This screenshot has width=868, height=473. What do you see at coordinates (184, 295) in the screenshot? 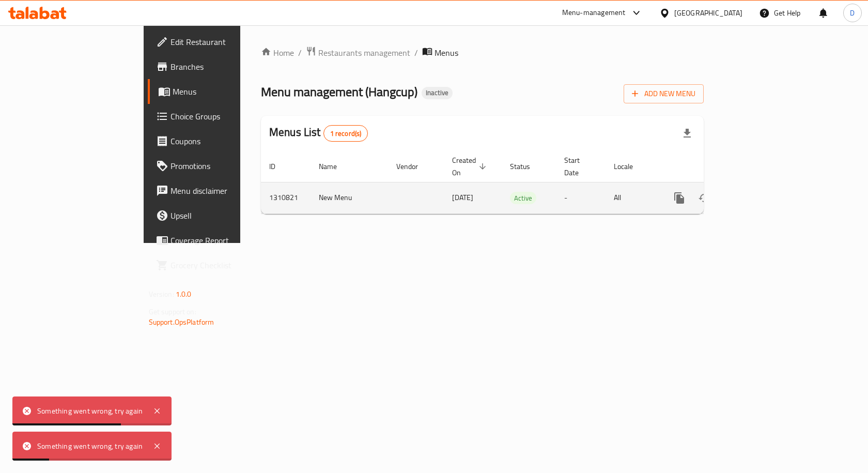
I see `span: 1.0.0` at bounding box center [184, 295].